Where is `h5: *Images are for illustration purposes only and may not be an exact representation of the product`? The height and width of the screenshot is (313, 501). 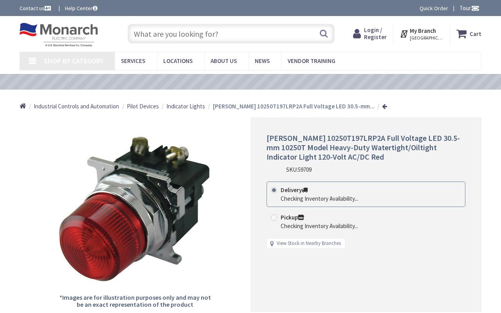 h5: *Images are for illustration purposes only and may not be an exact representation of the product is located at coordinates (135, 301).